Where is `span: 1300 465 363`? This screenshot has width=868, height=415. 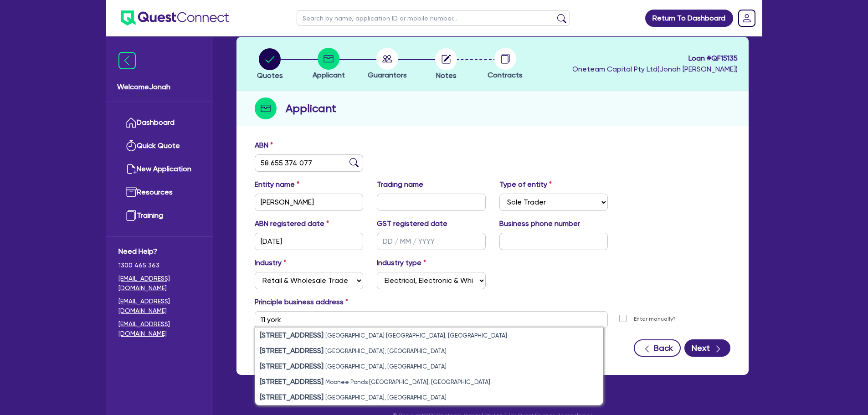
span: 1300 465 363 is located at coordinates (160, 265).